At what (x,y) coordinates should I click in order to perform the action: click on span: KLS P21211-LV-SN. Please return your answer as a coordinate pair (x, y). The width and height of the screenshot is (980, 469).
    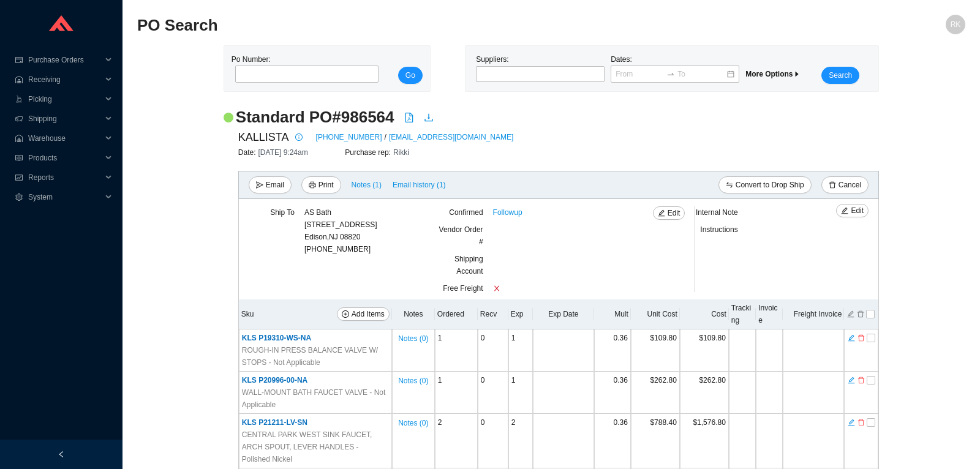
    Looking at the image, I should click on (274, 423).